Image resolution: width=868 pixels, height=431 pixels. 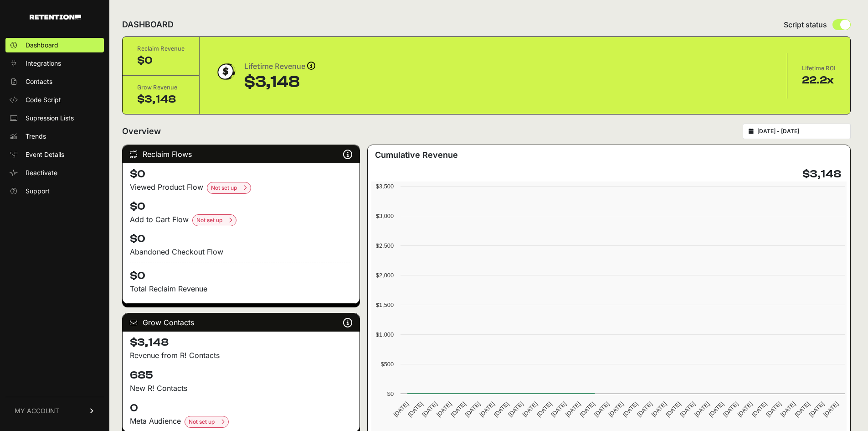 I want to click on div: Grow Revenue, so click(x=161, y=88).